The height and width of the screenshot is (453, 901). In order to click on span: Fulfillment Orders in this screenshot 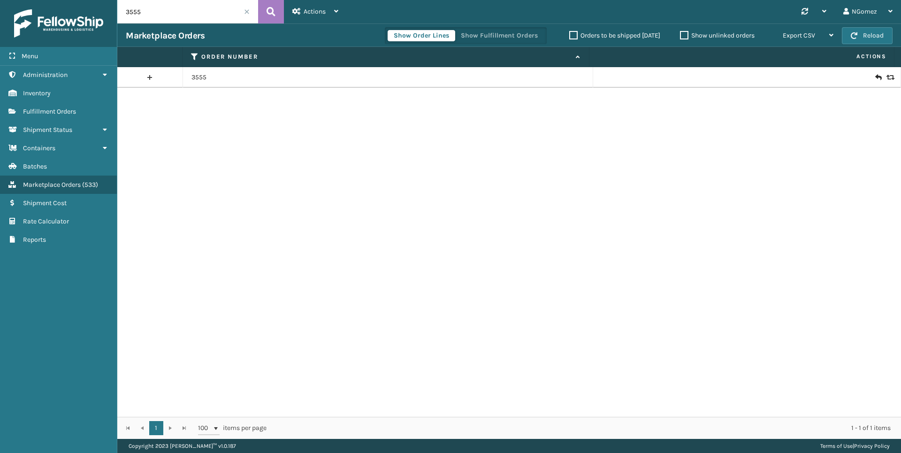, I will do `click(49, 111)`.